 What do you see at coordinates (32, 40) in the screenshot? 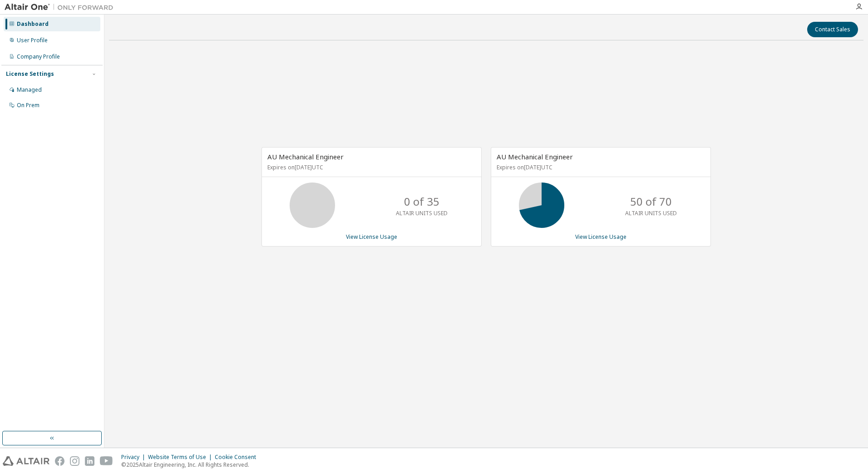
I see `div: User Profile` at bounding box center [32, 40].